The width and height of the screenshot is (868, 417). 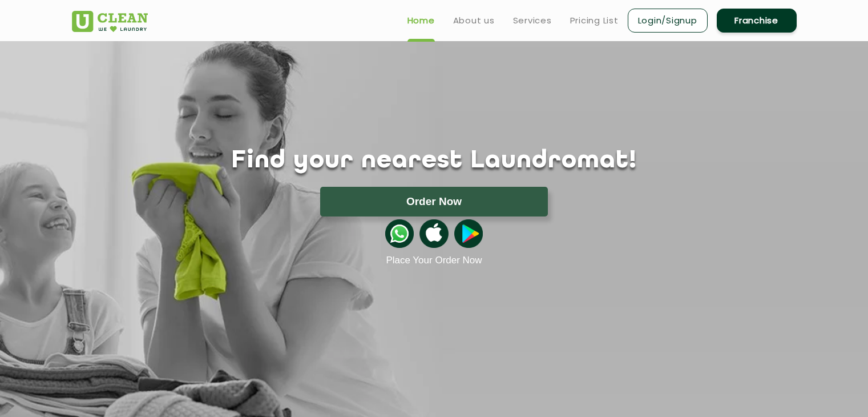 What do you see at coordinates (399, 233) in the screenshot?
I see `img: whatsappicon.png` at bounding box center [399, 233].